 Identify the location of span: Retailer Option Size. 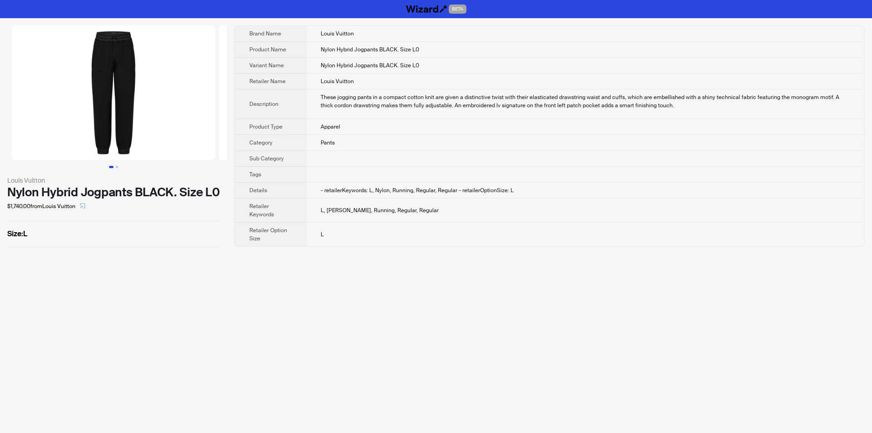
(268, 234).